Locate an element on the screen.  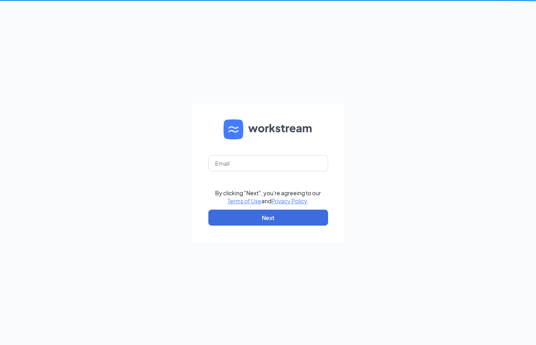
img: WS logo and Workstream text is located at coordinates (268, 129).